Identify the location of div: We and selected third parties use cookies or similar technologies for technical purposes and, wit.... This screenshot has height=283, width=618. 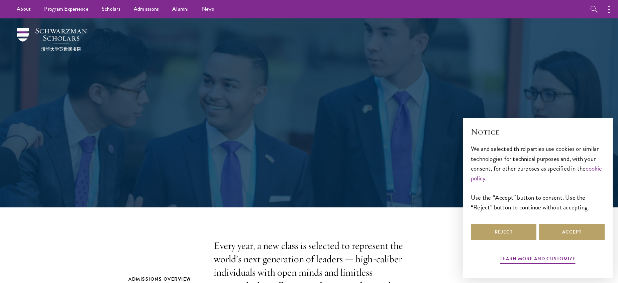
(537, 177).